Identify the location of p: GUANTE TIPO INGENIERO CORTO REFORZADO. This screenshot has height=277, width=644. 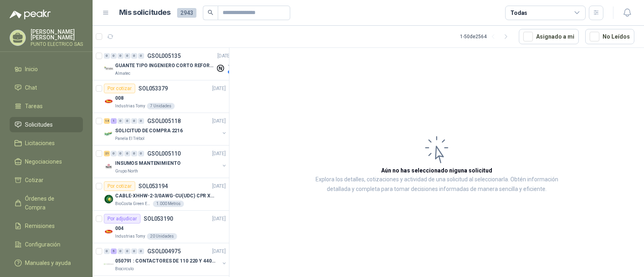
(165, 66).